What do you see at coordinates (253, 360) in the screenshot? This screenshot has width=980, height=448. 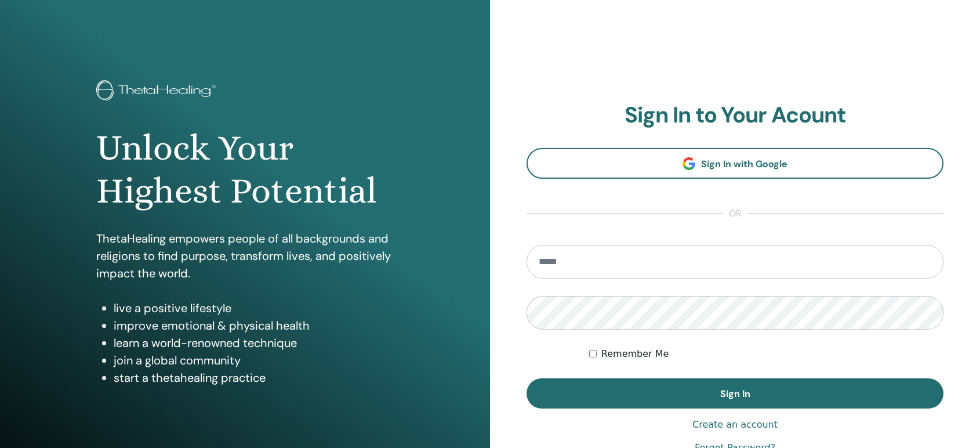 I see `li: join a global community` at bounding box center [253, 360].